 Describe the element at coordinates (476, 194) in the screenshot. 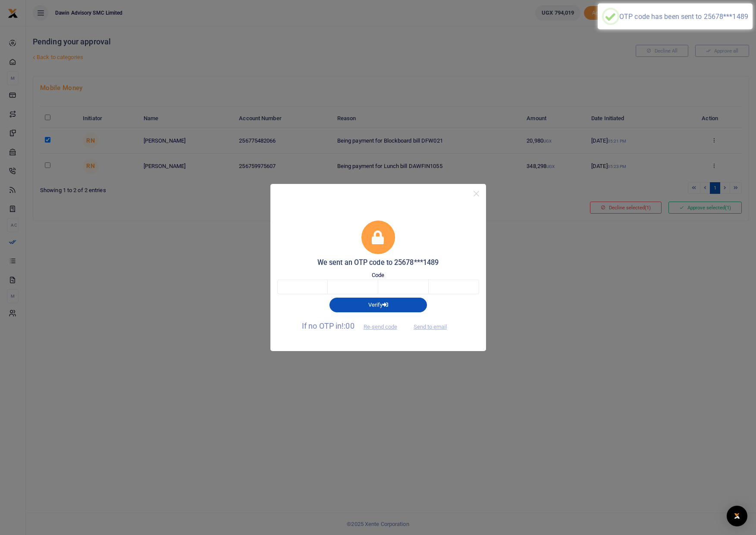

I see `button: Close` at that location.